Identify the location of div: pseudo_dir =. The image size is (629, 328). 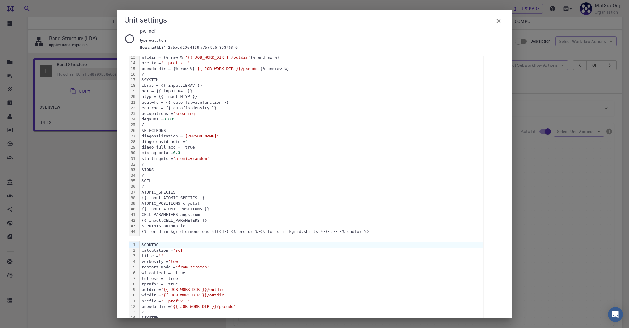
(311, 307).